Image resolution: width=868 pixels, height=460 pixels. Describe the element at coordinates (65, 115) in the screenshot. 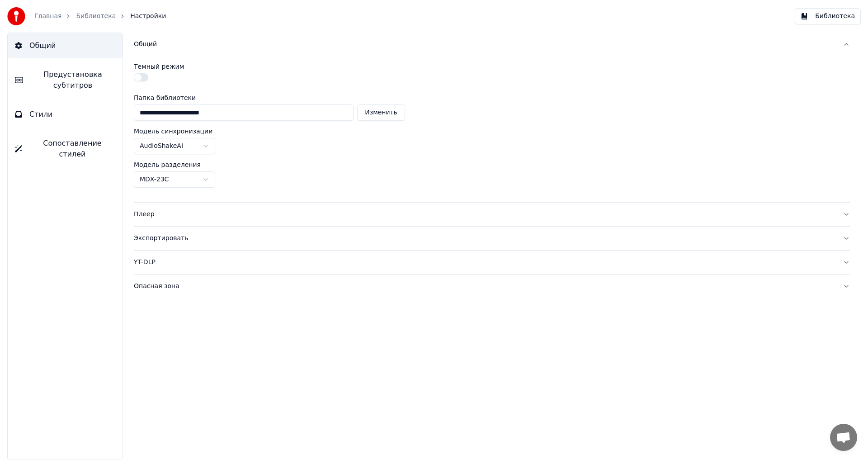

I see `button: Стили` at that location.